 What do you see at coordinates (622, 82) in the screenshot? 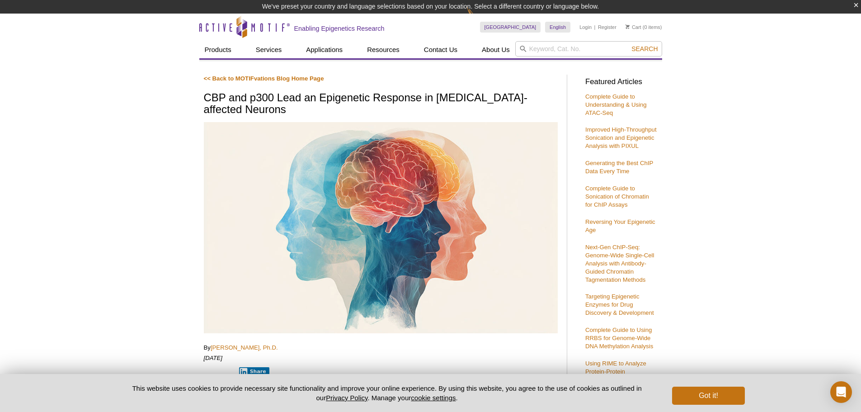
I see `h3: Featured Articles` at bounding box center [622, 82].